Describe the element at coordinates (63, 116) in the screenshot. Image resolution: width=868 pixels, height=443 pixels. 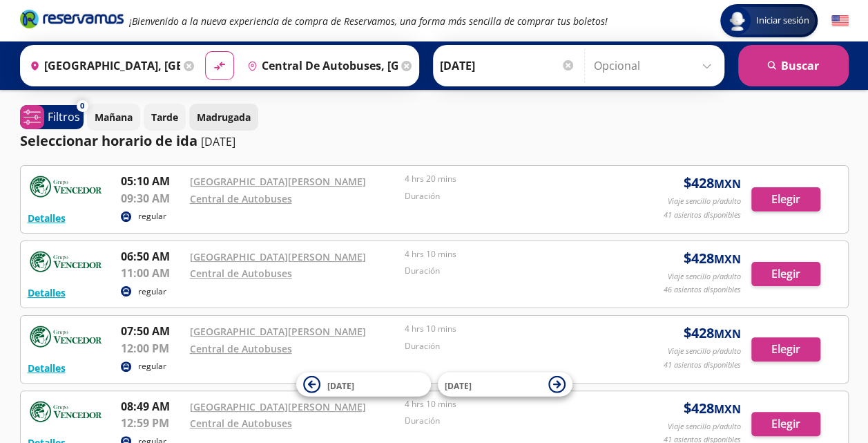
I see `p: Filtros` at that location.